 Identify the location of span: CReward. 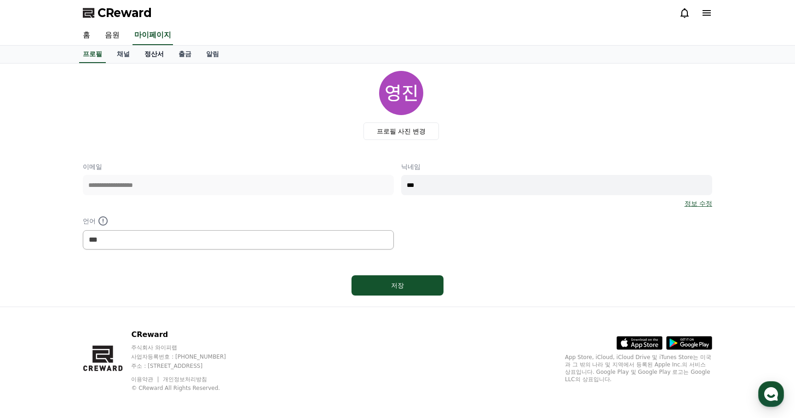
(125, 13).